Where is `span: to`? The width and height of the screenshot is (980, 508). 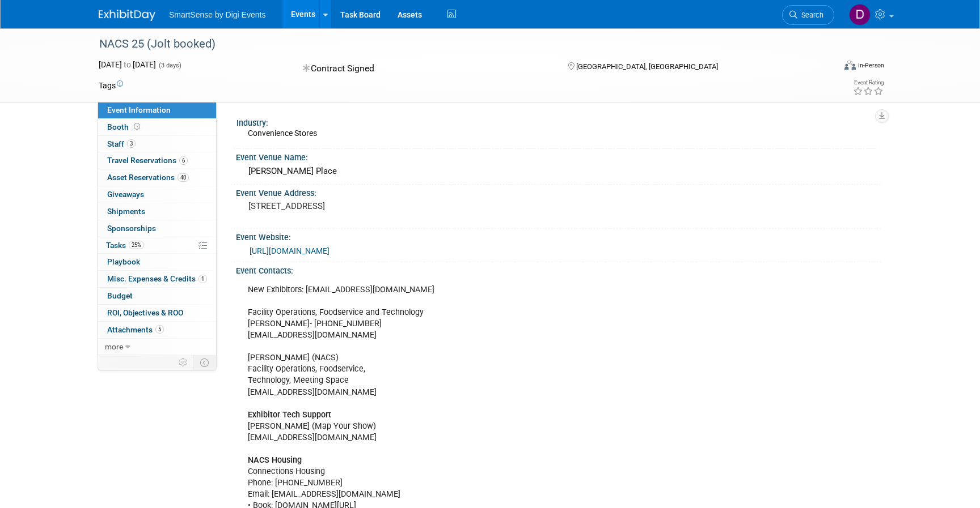 span: to is located at coordinates (127, 65).